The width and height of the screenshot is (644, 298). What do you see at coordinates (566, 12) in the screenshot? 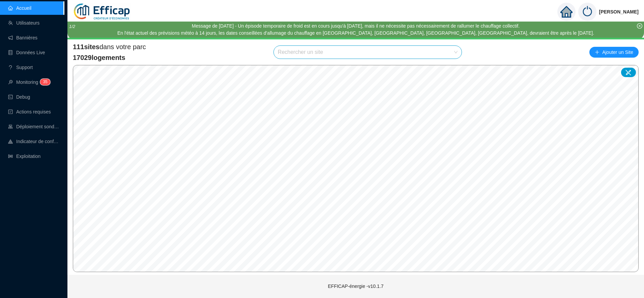
I see `span: home` at bounding box center [566, 12].